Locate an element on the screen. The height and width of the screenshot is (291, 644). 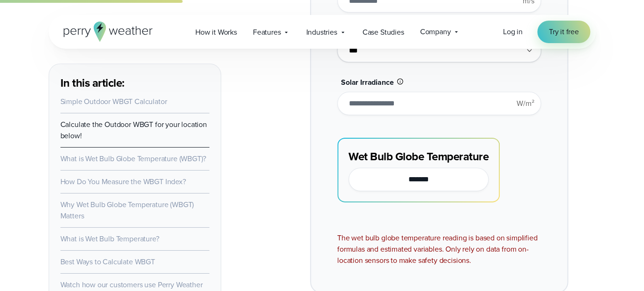
a: Why Wet Bulb Globe Temperature (WBGT) Matters is located at coordinates (127, 210).